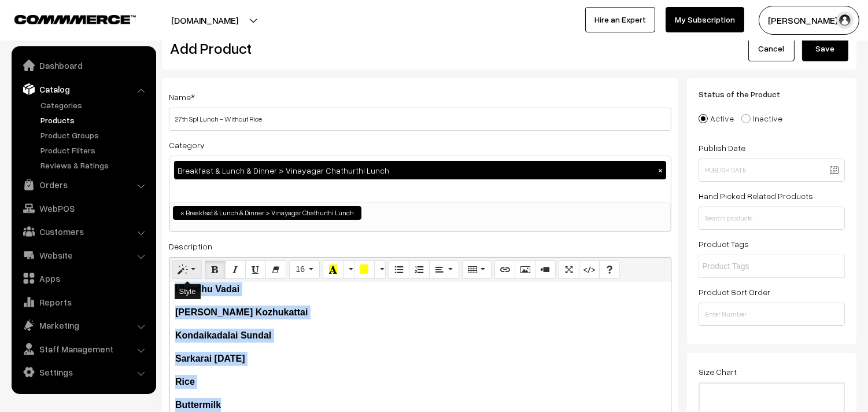 This screenshot has width=868, height=412. What do you see at coordinates (845, 20) in the screenshot?
I see `img: user` at bounding box center [845, 20].